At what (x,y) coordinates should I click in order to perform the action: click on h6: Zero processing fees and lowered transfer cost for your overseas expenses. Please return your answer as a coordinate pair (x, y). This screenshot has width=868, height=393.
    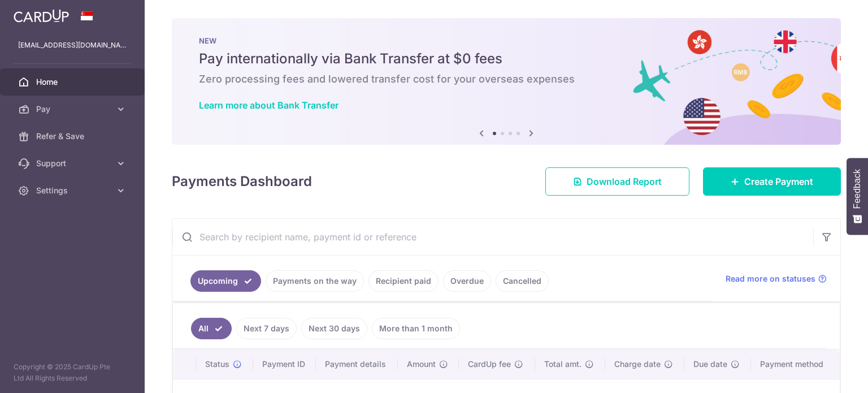
    Looking at the image, I should click on (507, 80).